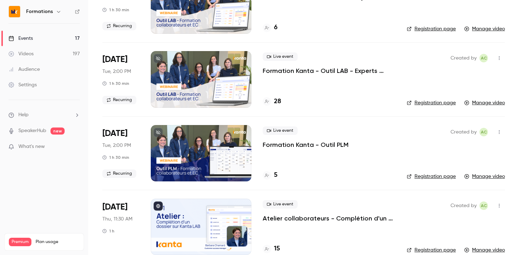  What do you see at coordinates (117, 219) in the screenshot?
I see `span: Thu, 11:30 AM` at bounding box center [117, 219].